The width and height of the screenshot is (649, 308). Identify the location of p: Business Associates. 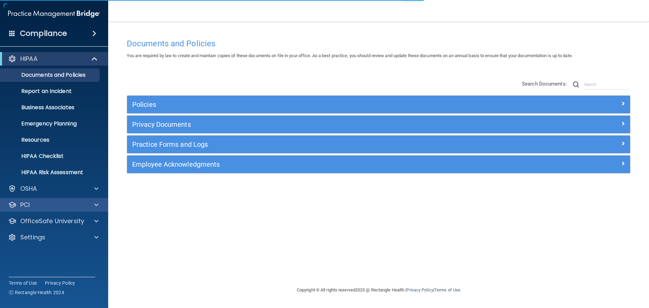
(50, 107).